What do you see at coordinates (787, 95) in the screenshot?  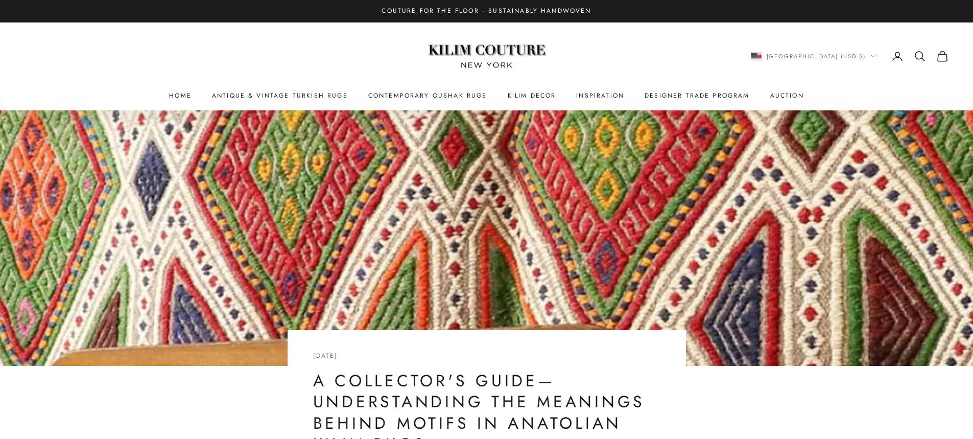 I see `a: Auction` at bounding box center [787, 95].